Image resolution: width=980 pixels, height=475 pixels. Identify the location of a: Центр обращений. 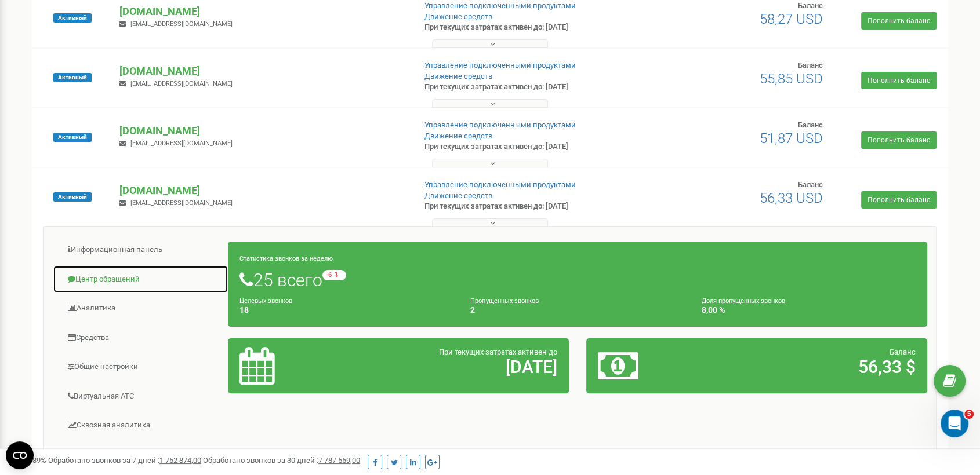
(140, 280).